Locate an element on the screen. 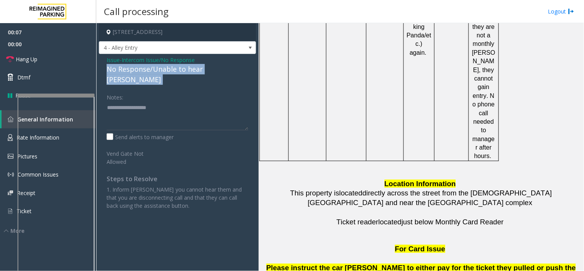 Image resolution: width=584 pixels, height=271 pixels. h4: Steps to Resolve is located at coordinates (177, 179).